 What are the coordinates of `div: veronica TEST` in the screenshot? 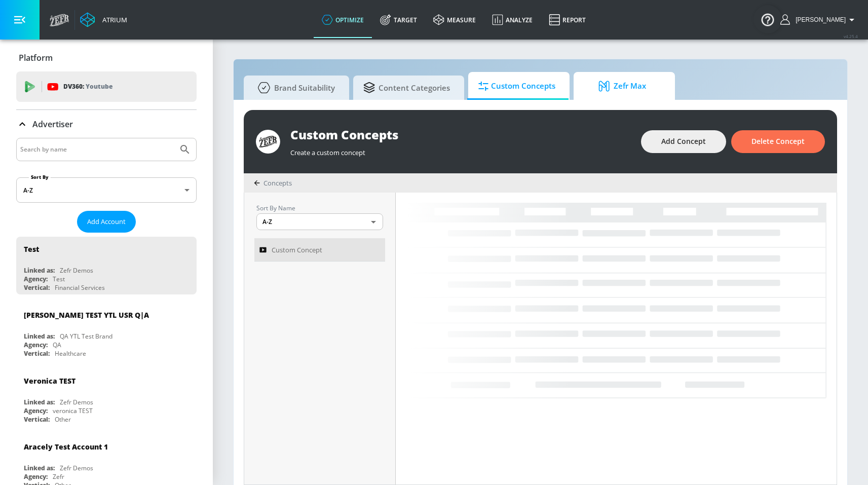 It's located at (72, 411).